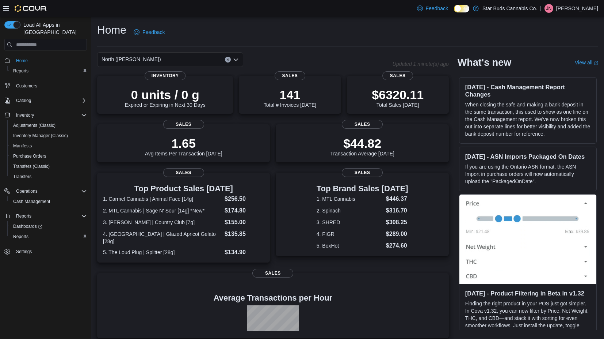 Image resolution: width=604 pixels, height=339 pixels. I want to click on span: Inventory Manager (Classic), so click(41, 136).